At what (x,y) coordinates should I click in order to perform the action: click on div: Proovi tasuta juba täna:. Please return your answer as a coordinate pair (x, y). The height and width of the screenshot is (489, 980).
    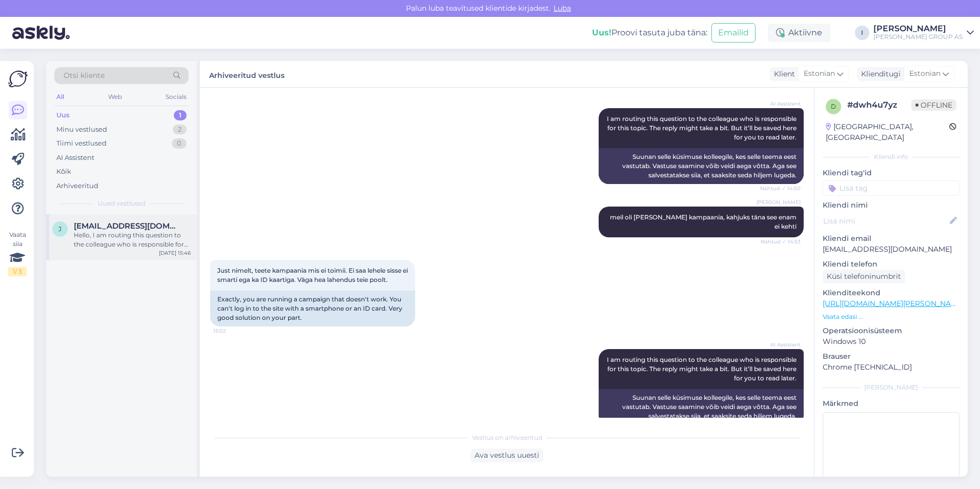
    Looking at the image, I should click on (649, 33).